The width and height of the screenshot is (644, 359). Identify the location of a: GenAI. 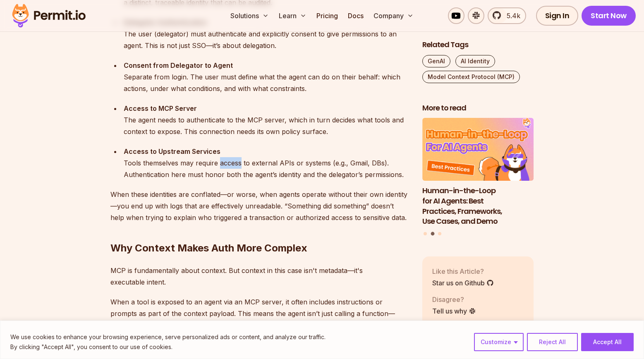
(436, 61).